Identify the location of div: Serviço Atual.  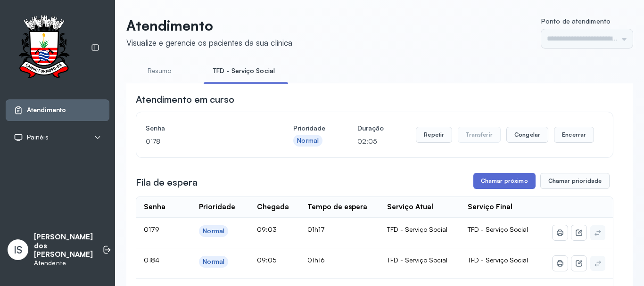
(410, 207).